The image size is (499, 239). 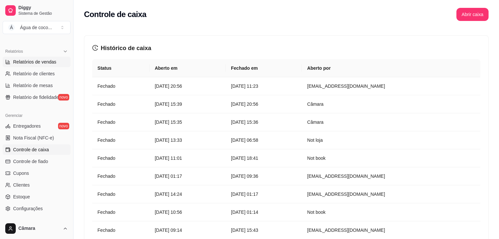 I want to click on span: history, so click(x=95, y=48).